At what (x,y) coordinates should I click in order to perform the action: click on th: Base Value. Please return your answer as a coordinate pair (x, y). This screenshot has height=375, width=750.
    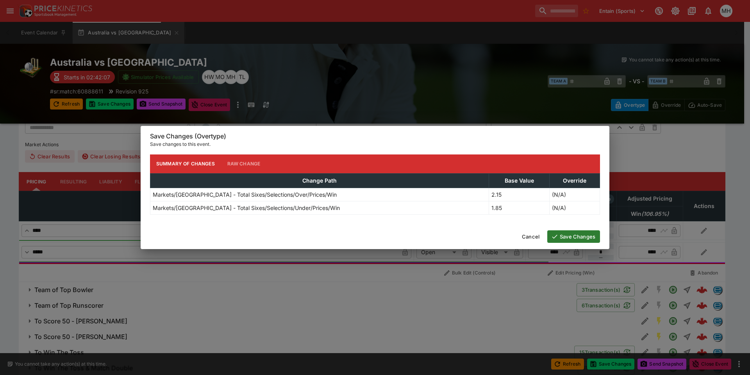
    Looking at the image, I should click on (519, 180).